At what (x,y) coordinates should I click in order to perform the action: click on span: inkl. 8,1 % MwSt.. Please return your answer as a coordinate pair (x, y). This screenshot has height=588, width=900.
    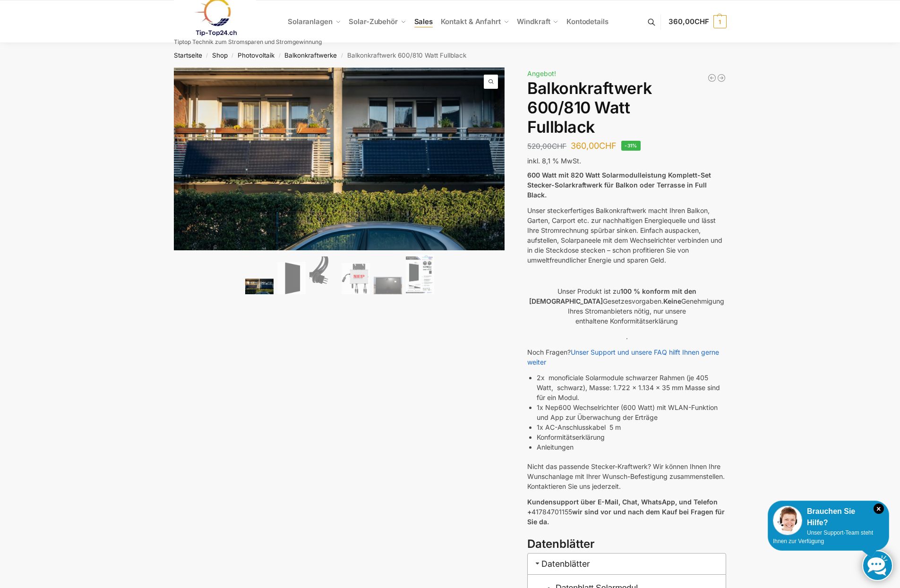
    Looking at the image, I should click on (554, 161).